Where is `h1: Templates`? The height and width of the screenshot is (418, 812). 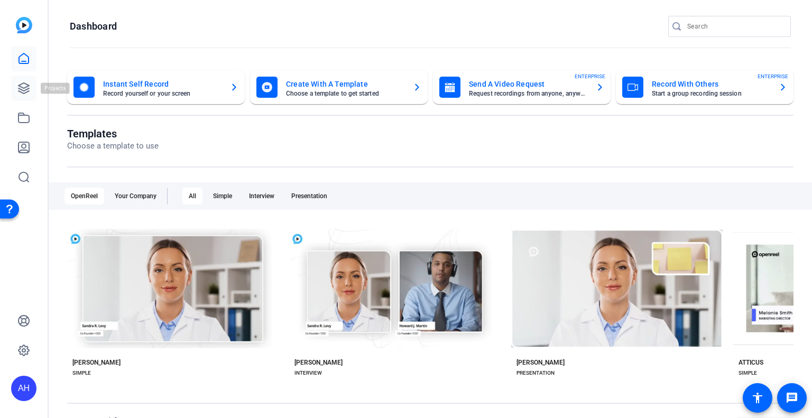 h1: Templates is located at coordinates (113, 134).